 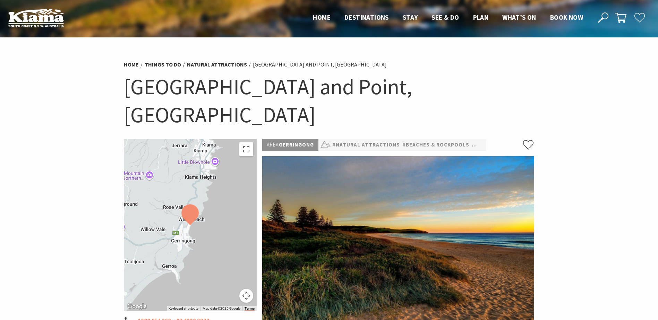 I want to click on a: Terms (opens in new tab), so click(x=249, y=309).